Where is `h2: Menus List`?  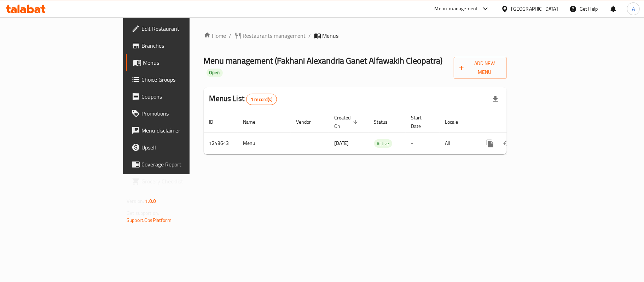 h2: Menus List is located at coordinates (243, 99).